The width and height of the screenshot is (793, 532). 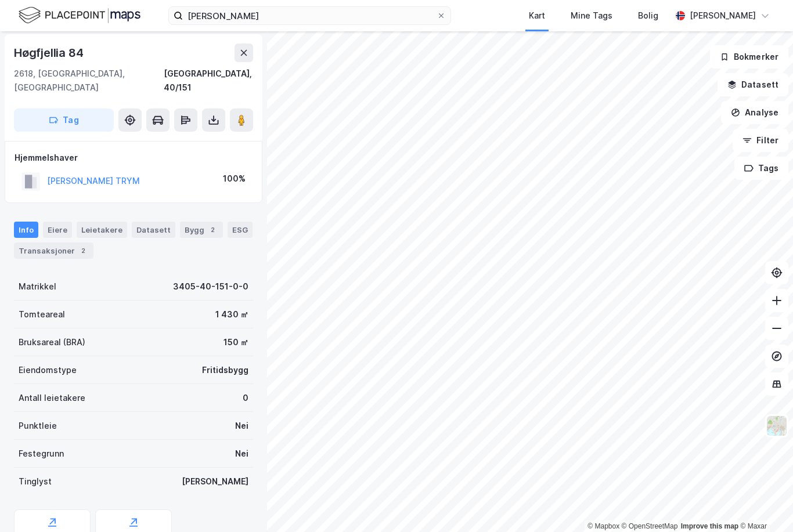 What do you see at coordinates (64, 121) in the screenshot?
I see `button: Tag` at bounding box center [64, 121].